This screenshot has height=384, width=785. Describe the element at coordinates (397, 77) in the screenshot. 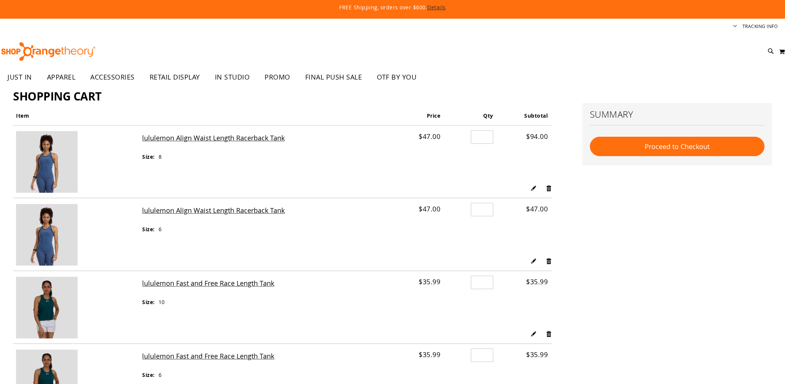

I see `a: OTF BY YOU` at that location.